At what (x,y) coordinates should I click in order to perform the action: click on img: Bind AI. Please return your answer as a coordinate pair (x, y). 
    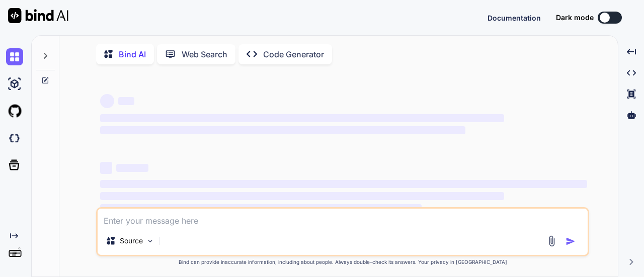
    Looking at the image, I should click on (38, 16).